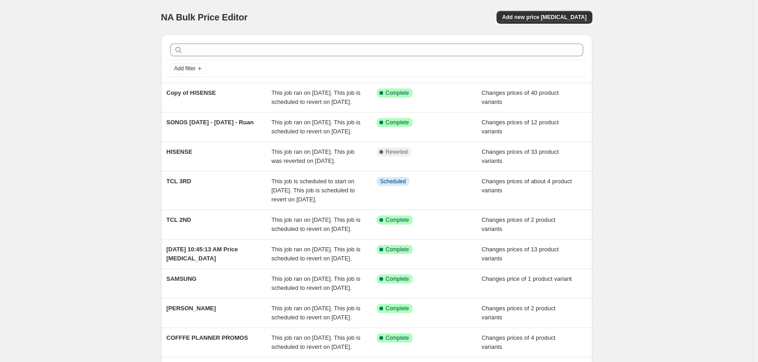 This screenshot has height=362, width=758. Describe the element at coordinates (397, 152) in the screenshot. I see `span: Reverted` at that location.